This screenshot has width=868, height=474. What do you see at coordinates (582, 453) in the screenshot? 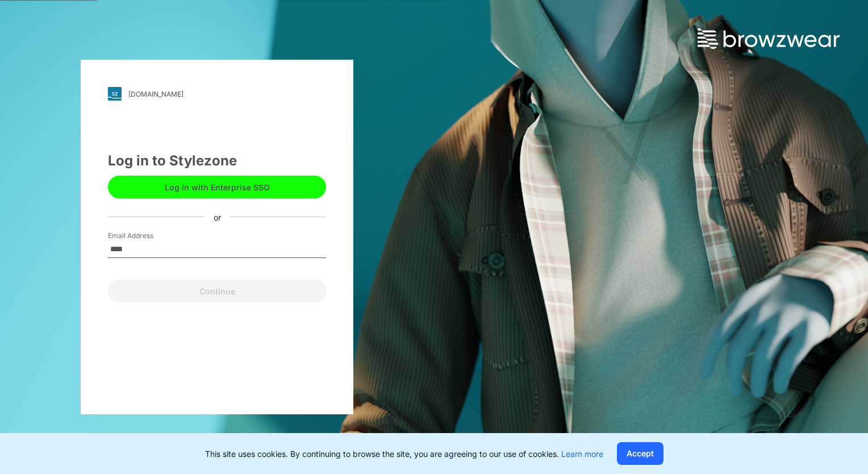
I see `a: Learn more` at bounding box center [582, 453].